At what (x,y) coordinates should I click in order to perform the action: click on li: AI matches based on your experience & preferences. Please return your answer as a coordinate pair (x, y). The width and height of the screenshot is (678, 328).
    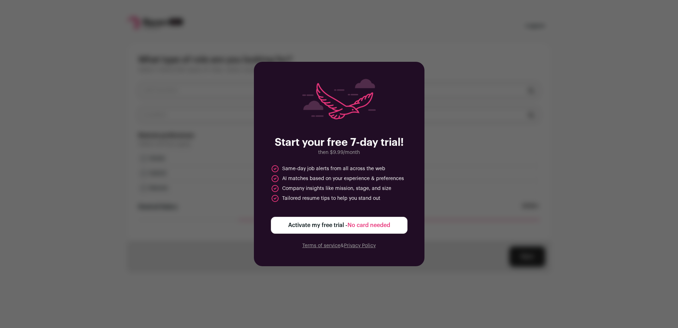
    Looking at the image, I should click on (337, 179).